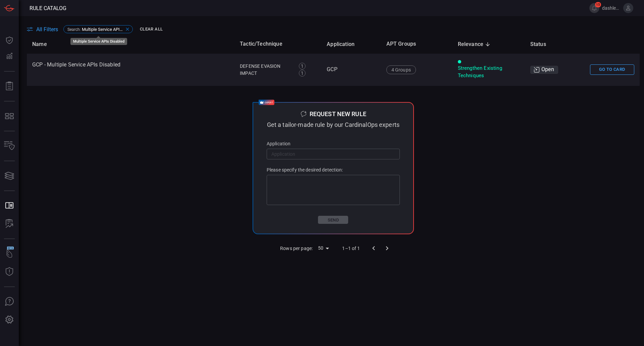 This screenshot has width=644, height=346. What do you see at coordinates (98, 29) in the screenshot?
I see `div: Search:Multiple Service APIs Disabled` at bounding box center [98, 29].